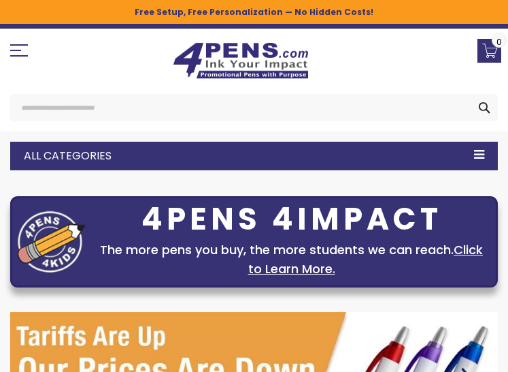 The width and height of the screenshot is (508, 372). What do you see at coordinates (489, 50) in the screenshot?
I see `a: 0` at bounding box center [489, 50].